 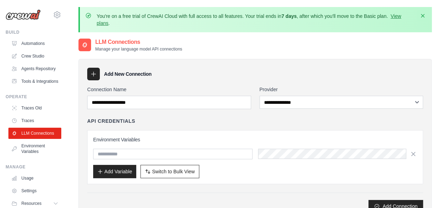 I want to click on a: Automations, so click(x=35, y=43).